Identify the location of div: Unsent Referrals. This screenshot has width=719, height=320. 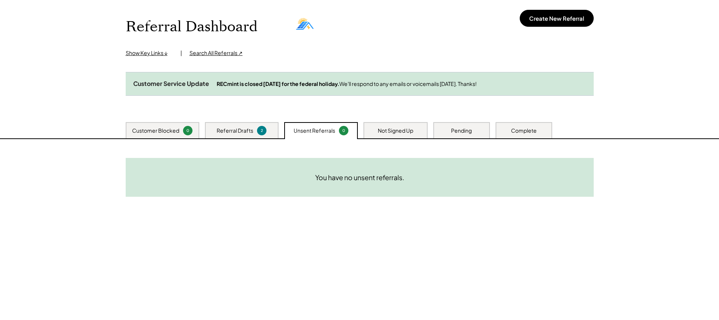
(314, 131).